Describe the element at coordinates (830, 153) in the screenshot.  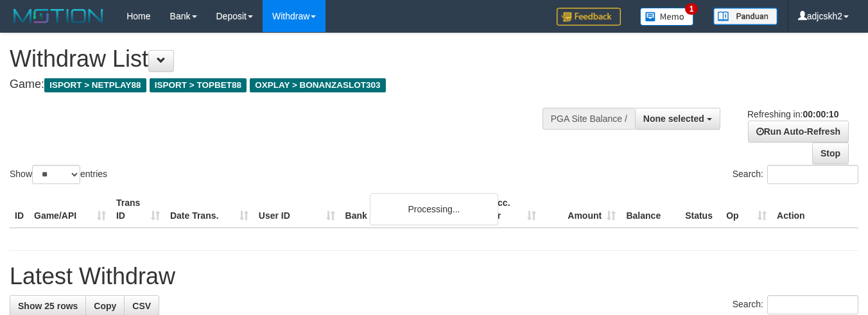
I see `a: Stop` at that location.